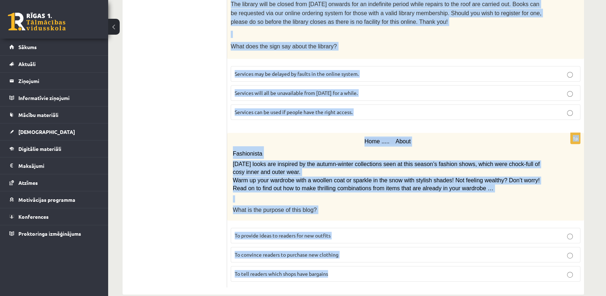  I want to click on input: To tell readers which shops have bargains, so click(570, 274).